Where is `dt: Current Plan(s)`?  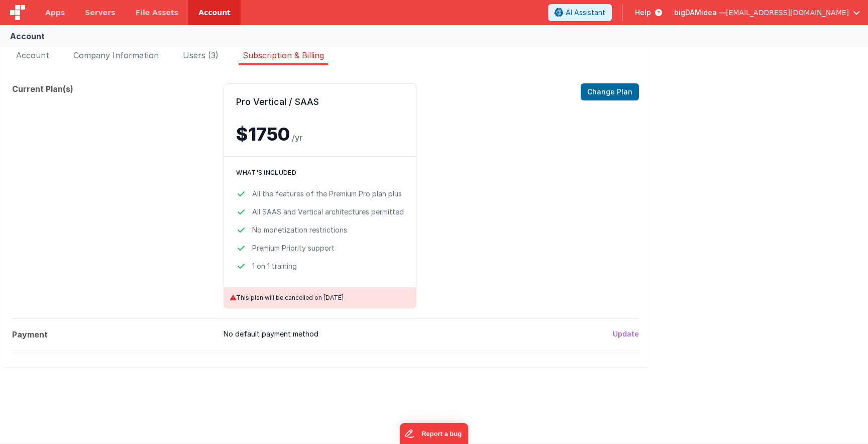 dt: Current Plan(s) is located at coordinates (114, 196).